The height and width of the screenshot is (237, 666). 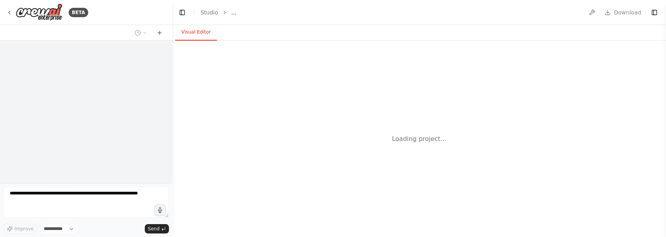 I want to click on button: Show right sidebar, so click(x=654, y=12).